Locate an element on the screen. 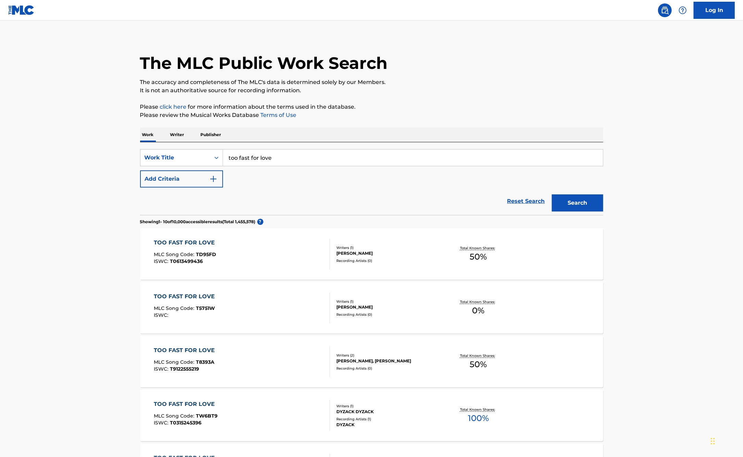  a: Log In is located at coordinates (714, 10).